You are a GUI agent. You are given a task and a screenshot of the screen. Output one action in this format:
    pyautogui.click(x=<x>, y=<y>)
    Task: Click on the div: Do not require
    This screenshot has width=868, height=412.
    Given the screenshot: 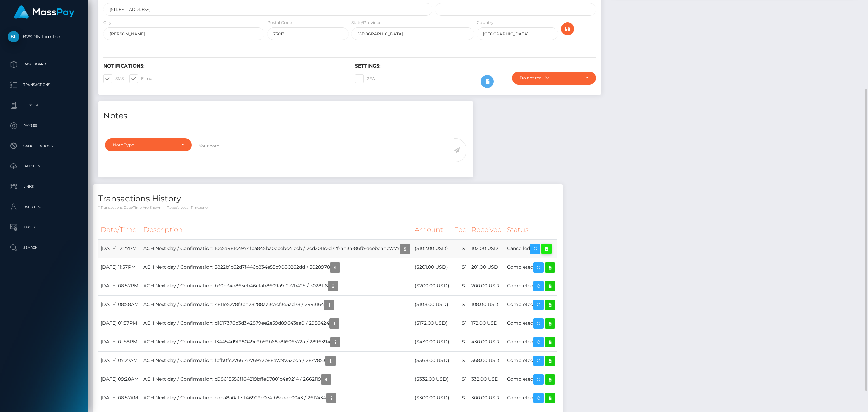 What is the action you would take?
    pyautogui.click(x=550, y=78)
    